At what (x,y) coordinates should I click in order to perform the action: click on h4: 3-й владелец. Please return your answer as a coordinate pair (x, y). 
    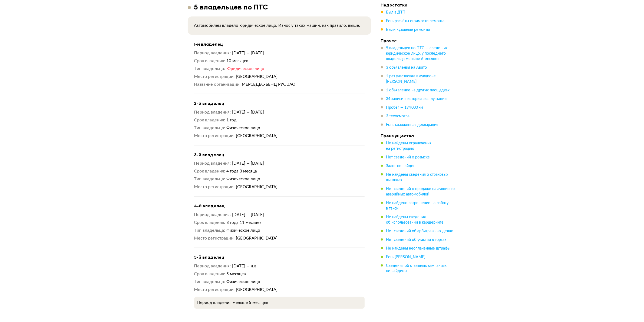
    Looking at the image, I should click on (279, 155).